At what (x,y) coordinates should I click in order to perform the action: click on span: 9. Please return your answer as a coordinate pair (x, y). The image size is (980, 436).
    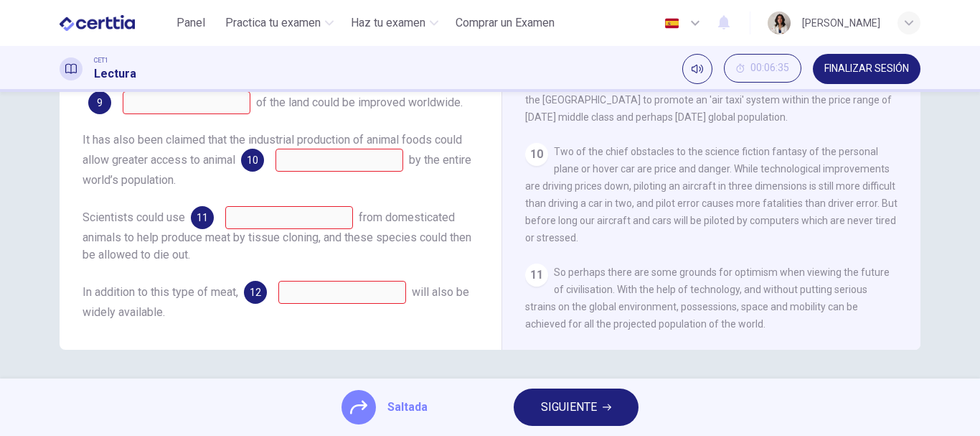
    Looking at the image, I should click on (100, 102).